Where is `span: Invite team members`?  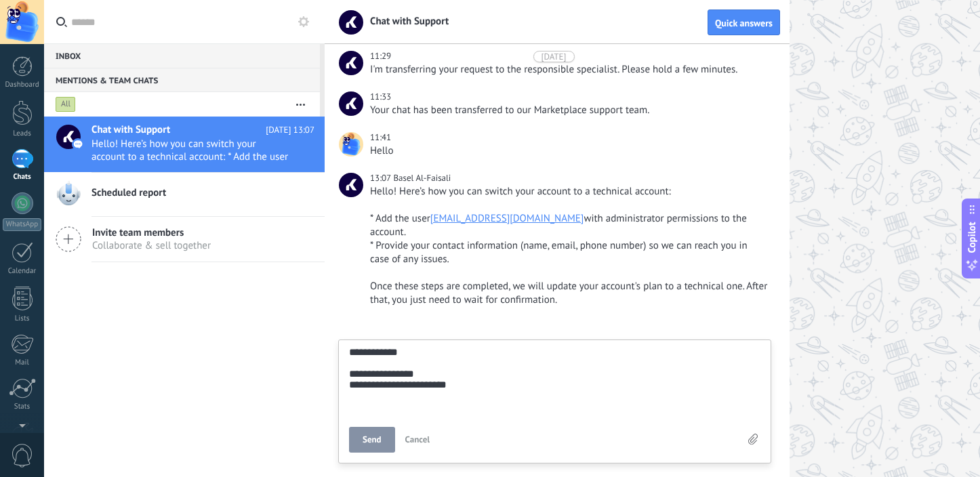 span: Invite team members is located at coordinates (151, 232).